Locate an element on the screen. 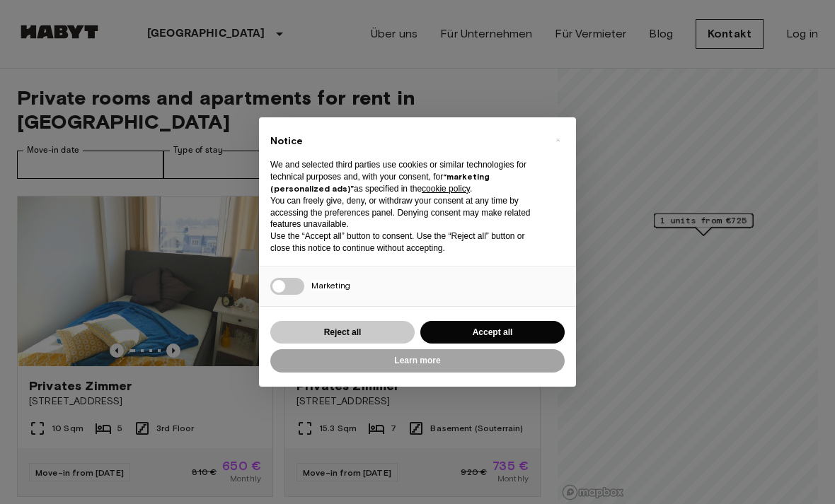 The image size is (835, 504). button: Close this notice is located at coordinates (558, 140).